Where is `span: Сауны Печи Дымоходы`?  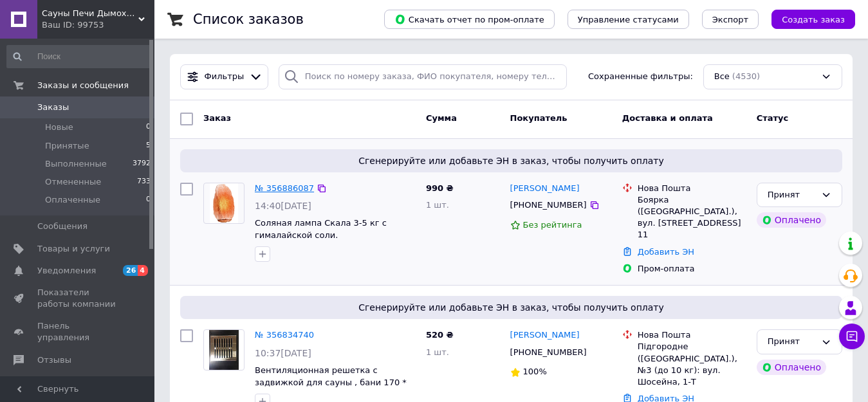 span: Сауны Печи Дымоходы is located at coordinates (90, 13).